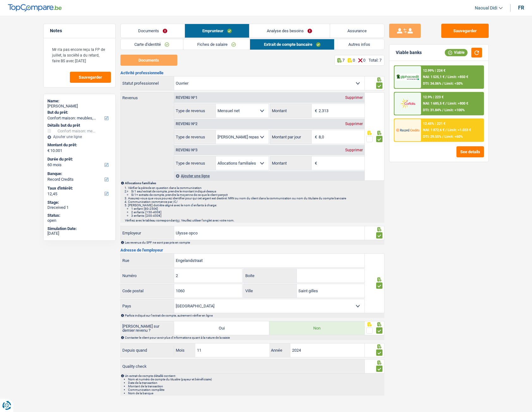 The height and width of the screenshot is (412, 532). I want to click on a: Assurance, so click(357, 30).